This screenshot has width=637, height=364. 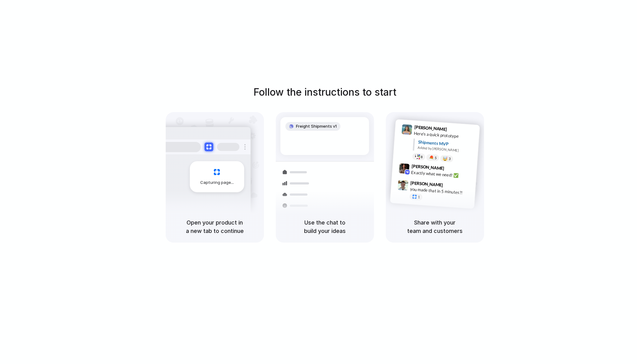 I want to click on h1: Follow the instructions to start, so click(x=325, y=92).